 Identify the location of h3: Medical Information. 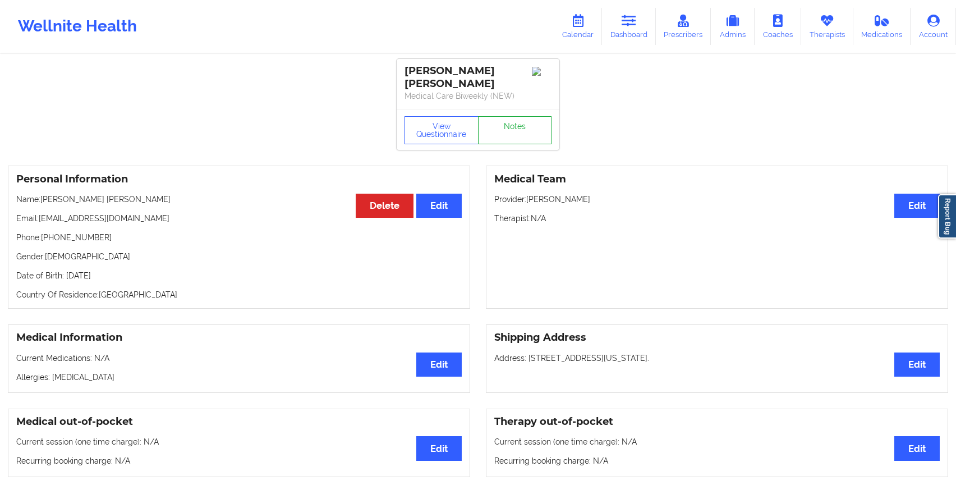
(239, 337).